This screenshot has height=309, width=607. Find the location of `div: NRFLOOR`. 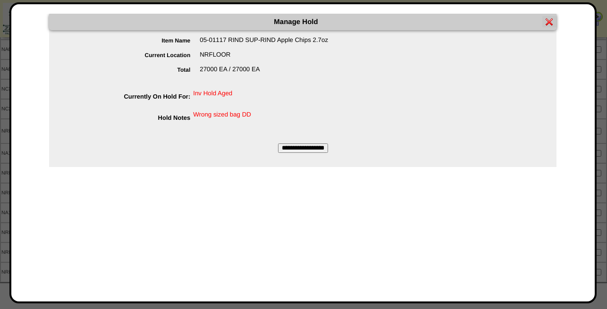

div: NRFLOOR is located at coordinates (312, 58).